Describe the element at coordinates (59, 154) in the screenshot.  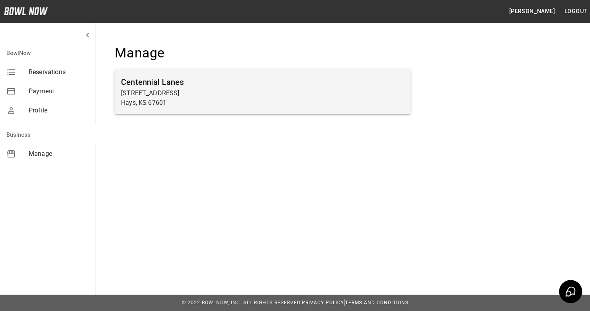
I see `span: Manage` at that location.